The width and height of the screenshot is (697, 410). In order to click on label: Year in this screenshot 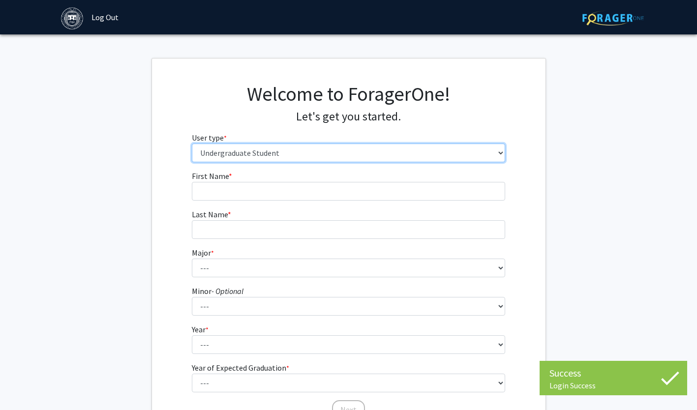, I will do `click(200, 329)`.